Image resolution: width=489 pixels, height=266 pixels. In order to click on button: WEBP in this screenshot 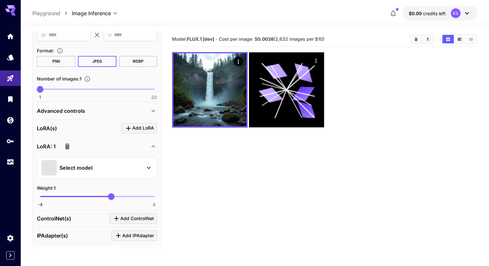, I will do `click(138, 61)`.